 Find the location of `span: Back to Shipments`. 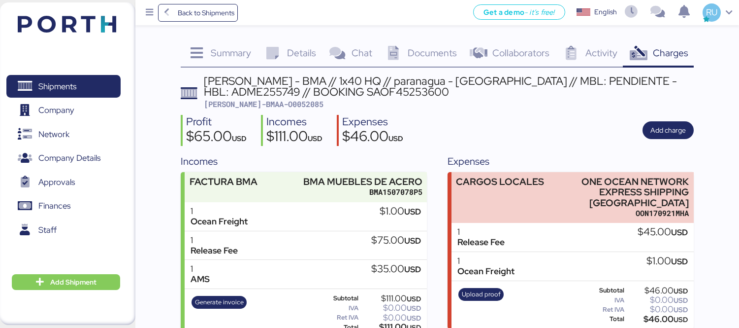

span: Back to Shipments is located at coordinates (206, 13).